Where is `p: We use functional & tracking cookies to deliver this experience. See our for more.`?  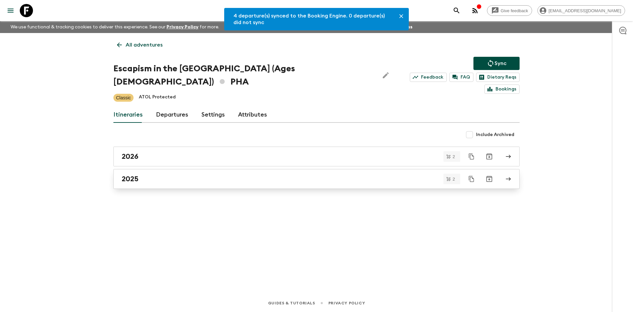 p: We use functional & tracking cookies to deliver this experience. See our for more. is located at coordinates (115, 27).